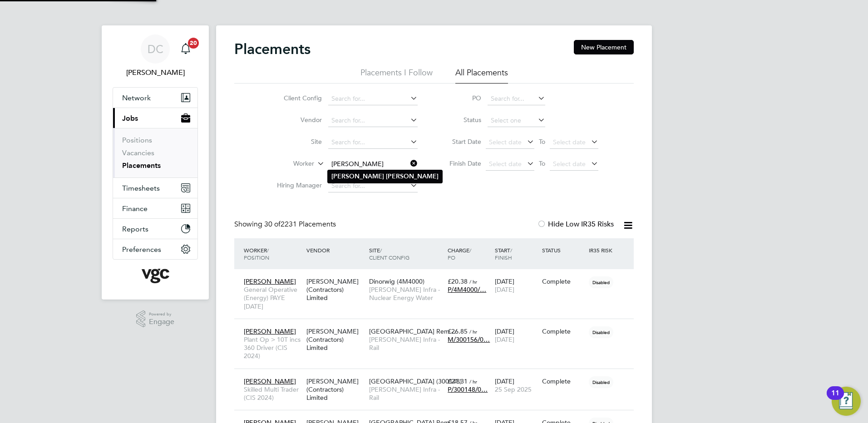  Describe the element at coordinates (461, 98) in the screenshot. I see `label: PO` at that location.